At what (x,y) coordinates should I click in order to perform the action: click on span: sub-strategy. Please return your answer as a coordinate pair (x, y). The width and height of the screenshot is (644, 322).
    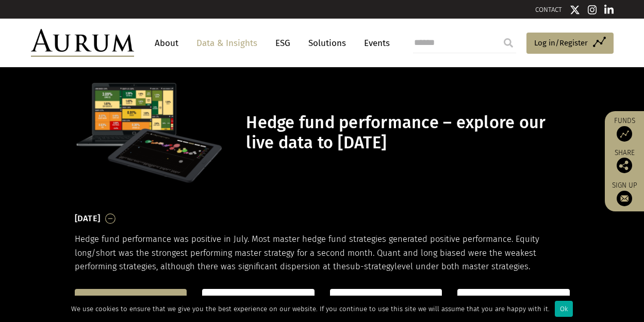
    Looking at the image, I should click on (370, 266).